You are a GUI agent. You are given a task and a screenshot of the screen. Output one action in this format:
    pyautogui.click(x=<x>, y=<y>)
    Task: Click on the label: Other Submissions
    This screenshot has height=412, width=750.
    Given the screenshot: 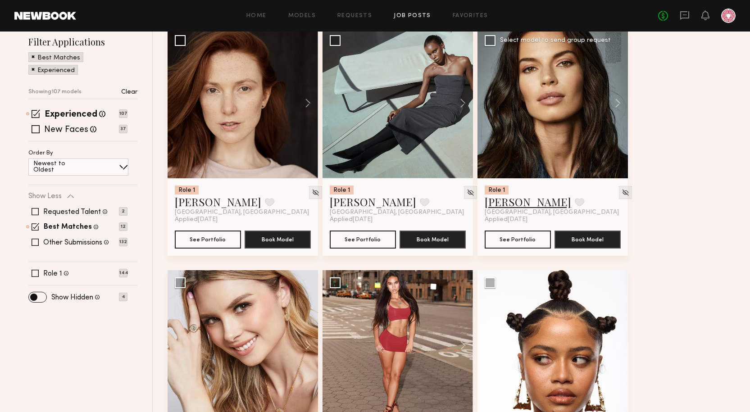 What is the action you would take?
    pyautogui.click(x=72, y=243)
    